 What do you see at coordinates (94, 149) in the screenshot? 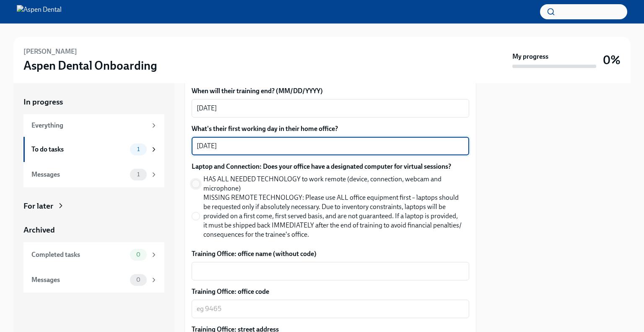
I see `a: To do tasks1` at bounding box center [94, 149].